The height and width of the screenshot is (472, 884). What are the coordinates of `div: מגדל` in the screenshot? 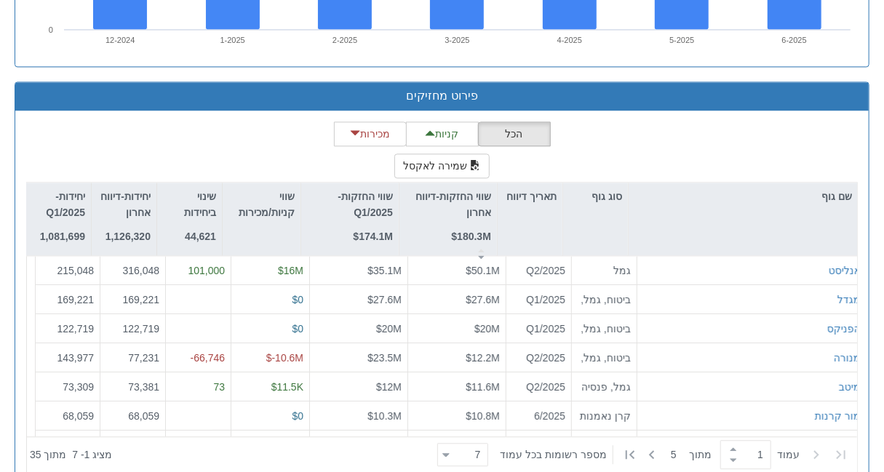 It's located at (849, 300).